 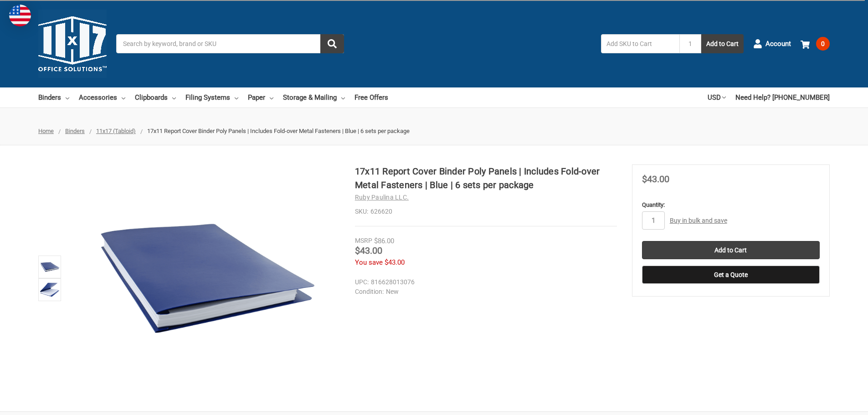 I want to click on a: Free Offers, so click(x=371, y=97).